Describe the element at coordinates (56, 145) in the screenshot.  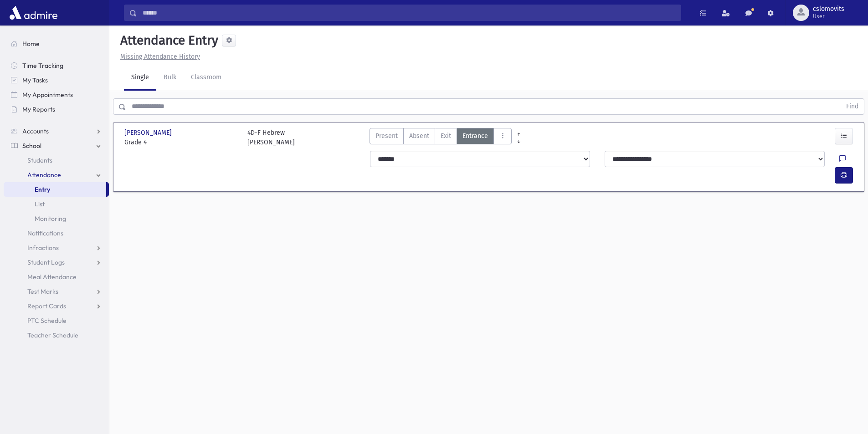
I see `a: School` at that location.